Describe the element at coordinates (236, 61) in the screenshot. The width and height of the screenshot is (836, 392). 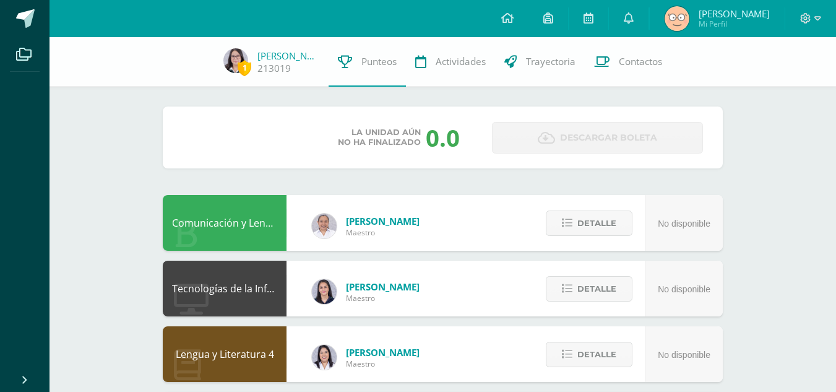
I see `img: 07f72299047296dc8baa6628d0fb2535.png` at that location.